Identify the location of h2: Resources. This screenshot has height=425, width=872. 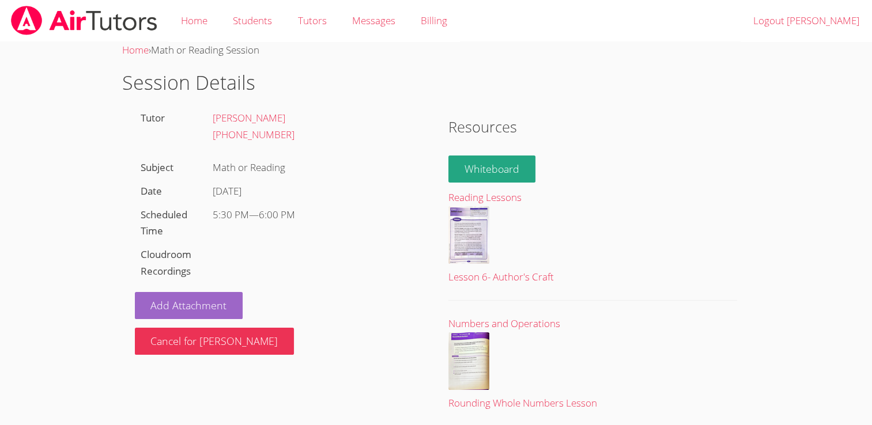
(592, 127).